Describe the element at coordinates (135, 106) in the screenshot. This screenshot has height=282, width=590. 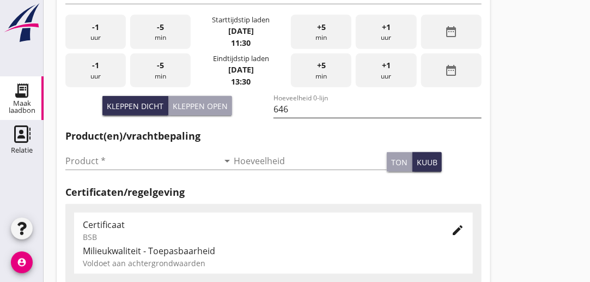
I see `button: Kleppen dicht` at that location.